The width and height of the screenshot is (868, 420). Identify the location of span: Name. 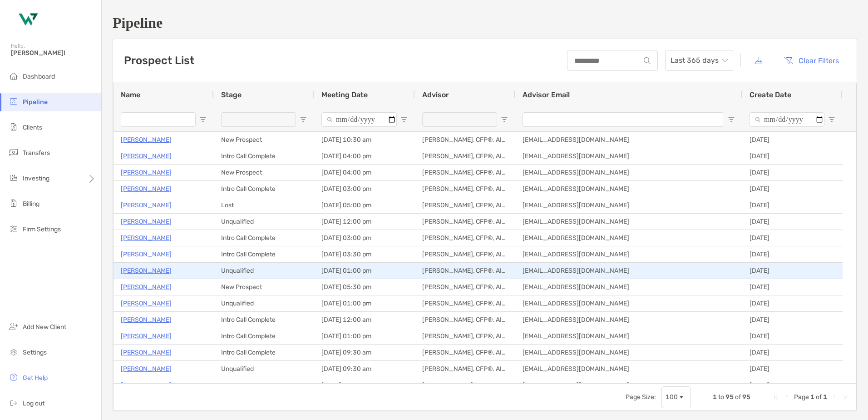
(130, 94).